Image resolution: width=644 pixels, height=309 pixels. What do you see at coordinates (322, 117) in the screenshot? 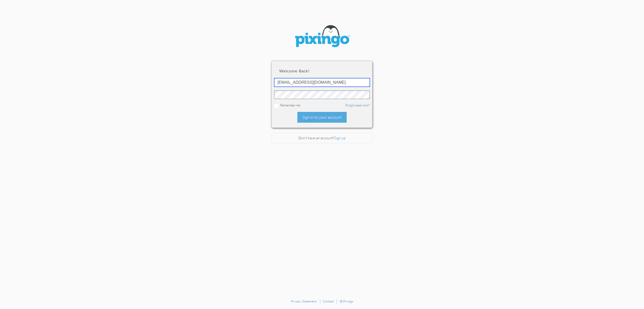
I see `div: Sign in to your account` at bounding box center [322, 117].